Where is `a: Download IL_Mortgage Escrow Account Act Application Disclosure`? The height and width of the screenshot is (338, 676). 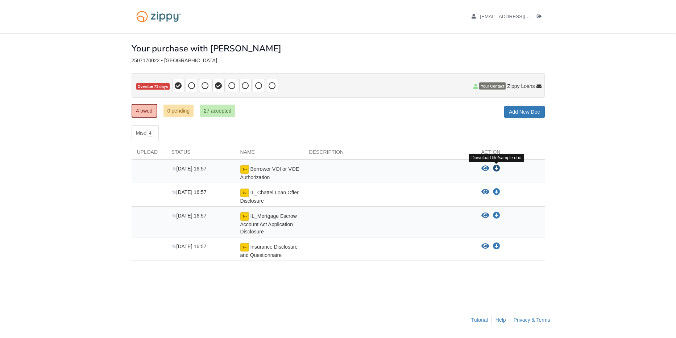 a: Download IL_Mortgage Escrow Account Act Application Disclosure is located at coordinates (496, 216).